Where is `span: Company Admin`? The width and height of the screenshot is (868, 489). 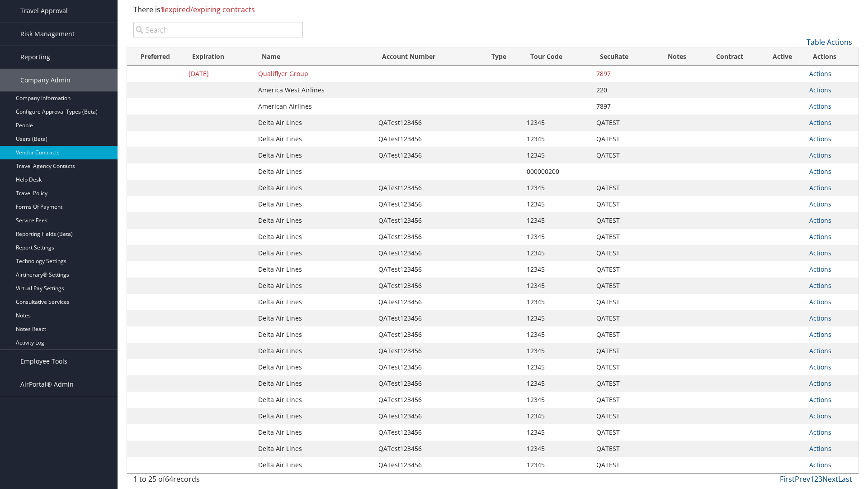 span: Company Admin is located at coordinates (46, 80).